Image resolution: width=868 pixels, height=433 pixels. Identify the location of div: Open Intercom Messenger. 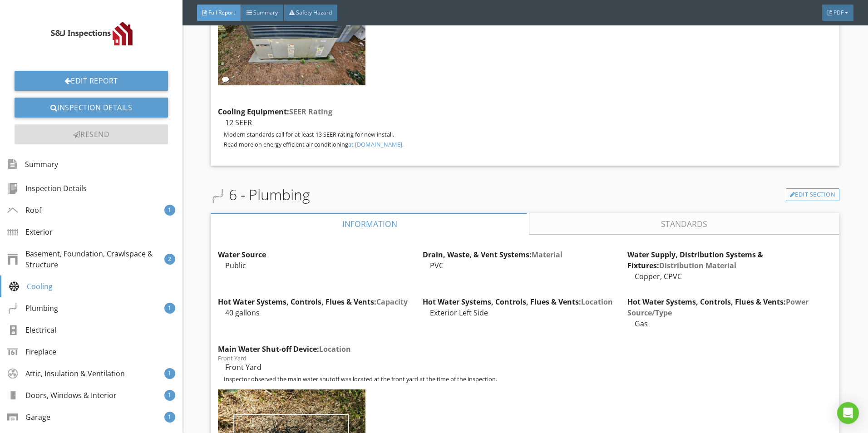
(848, 413).